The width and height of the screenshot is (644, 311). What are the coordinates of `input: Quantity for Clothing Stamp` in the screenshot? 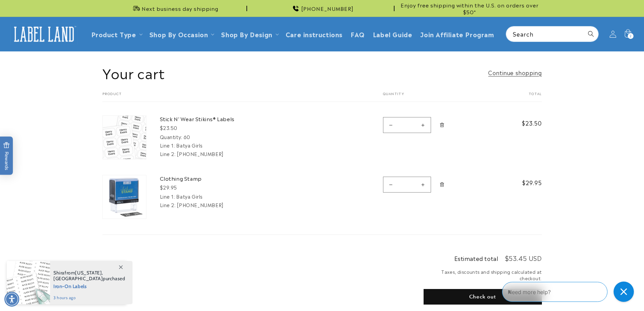 It's located at (407, 184).